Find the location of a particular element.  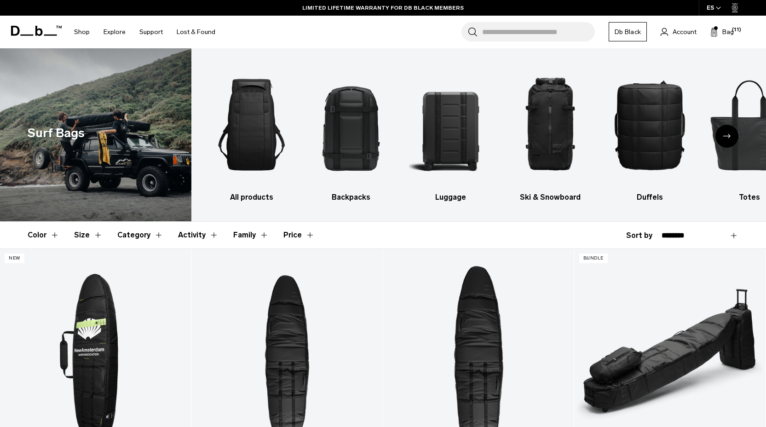

h3: Backpacks is located at coordinates (351, 197).